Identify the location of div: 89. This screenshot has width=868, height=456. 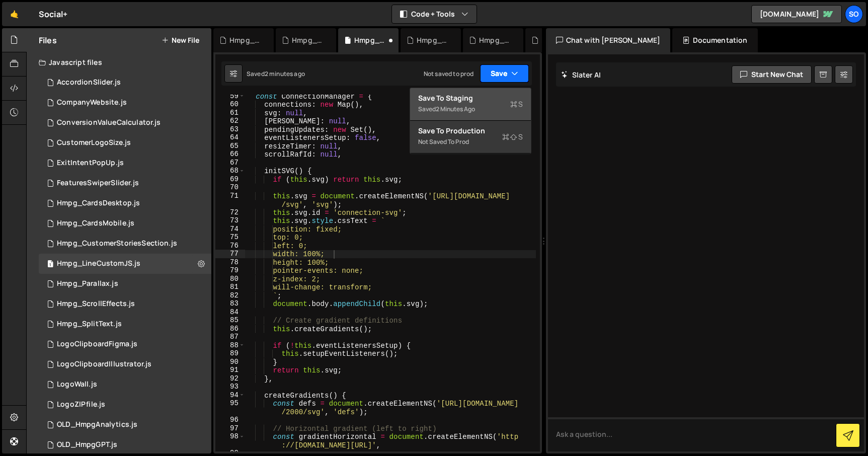
(230, 353).